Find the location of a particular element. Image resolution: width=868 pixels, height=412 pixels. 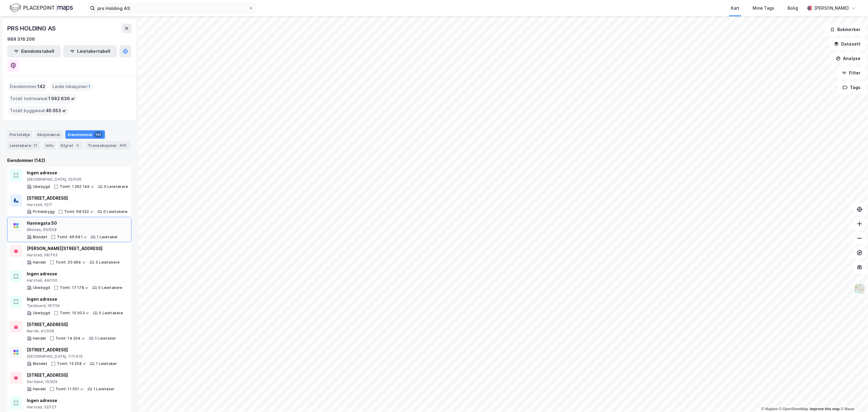

a: OpenStreetMap is located at coordinates (793, 409).